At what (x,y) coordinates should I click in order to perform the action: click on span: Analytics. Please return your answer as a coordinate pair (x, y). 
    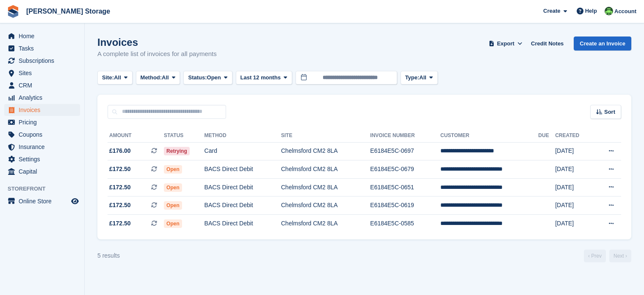
    Looking at the image, I should click on (44, 98).